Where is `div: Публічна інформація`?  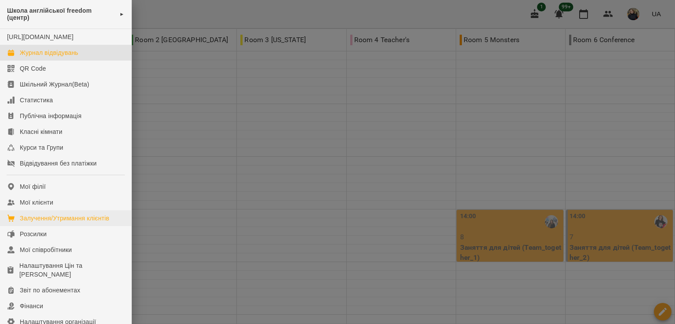 div: Публічна інформація is located at coordinates (51, 116).